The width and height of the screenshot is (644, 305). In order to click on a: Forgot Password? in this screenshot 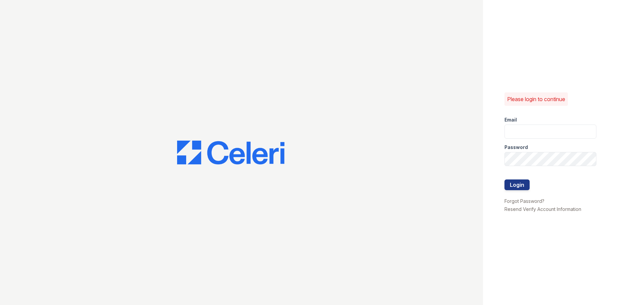, I will do `click(524, 201)`.